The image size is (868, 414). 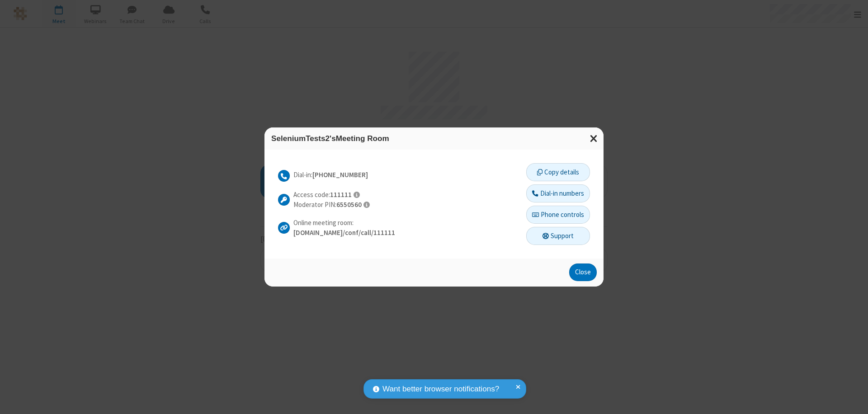 What do you see at coordinates (331, 205) in the screenshot?
I see `p: Moderator PIN:` at bounding box center [331, 205].